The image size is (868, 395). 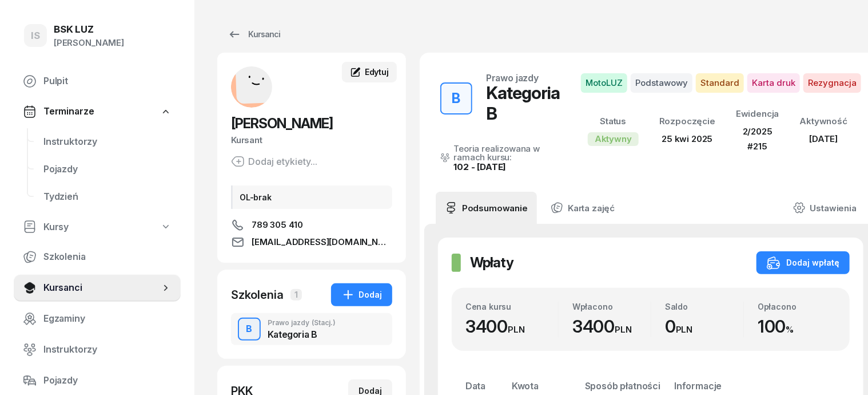 What do you see at coordinates (102, 287) in the screenshot?
I see `span: Kursanci` at bounding box center [102, 287].